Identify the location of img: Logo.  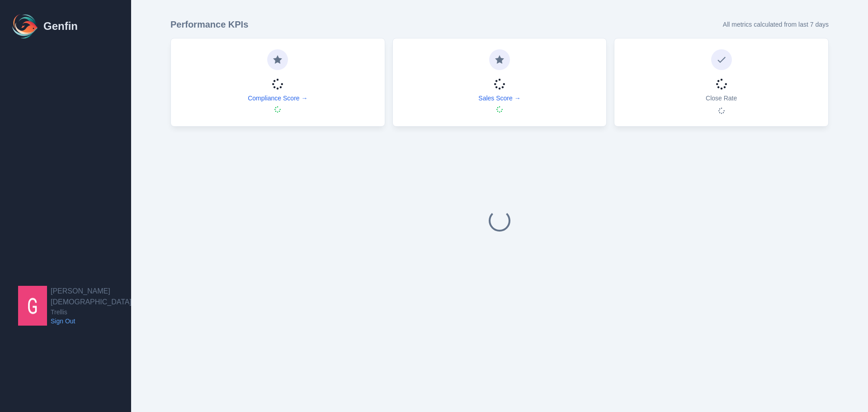
(25, 27).